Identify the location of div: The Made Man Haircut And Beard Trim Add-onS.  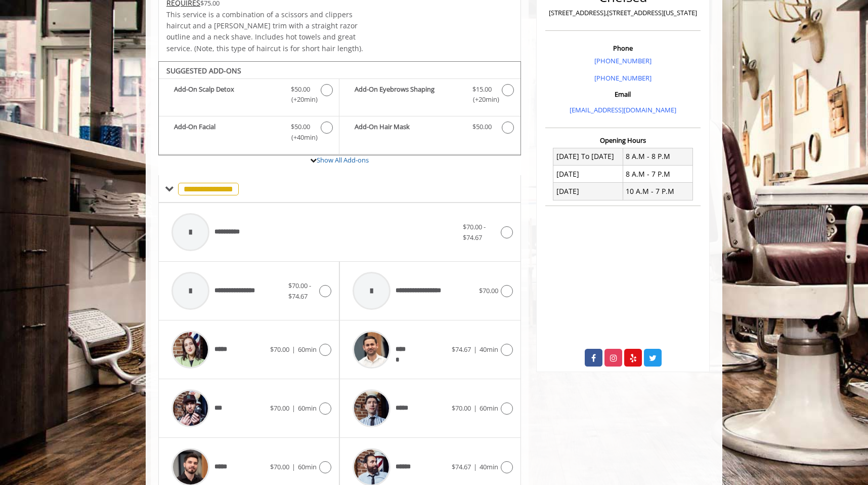
(340, 108).